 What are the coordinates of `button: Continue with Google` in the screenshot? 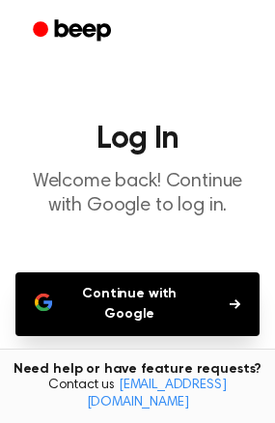 It's located at (137, 304).